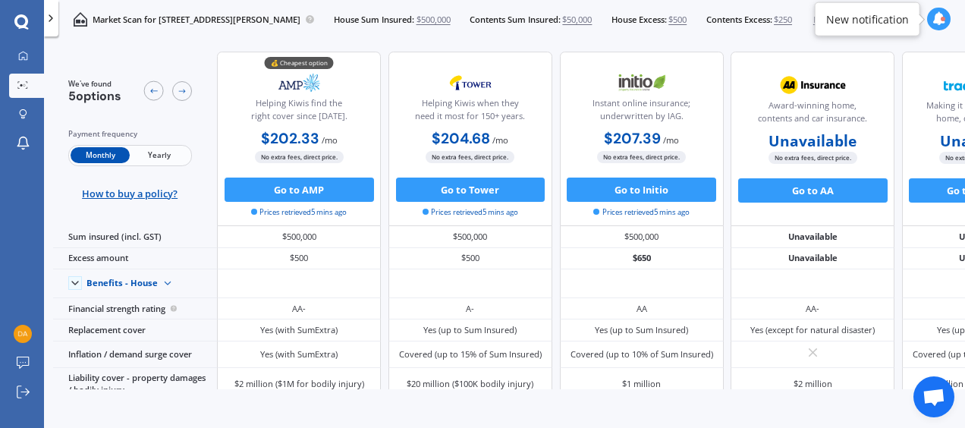  I want to click on div: 💰 Cheapest option, so click(299, 63).